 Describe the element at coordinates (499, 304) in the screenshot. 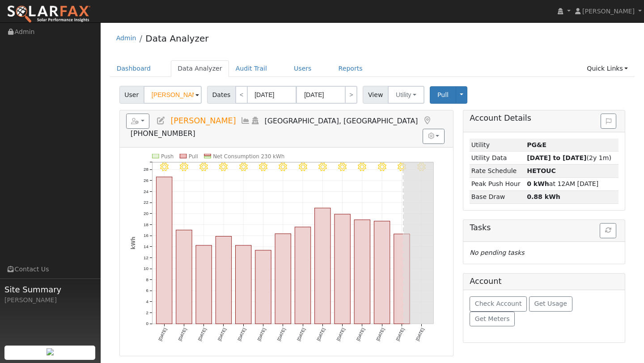

I see `button: Check Account` at that location.